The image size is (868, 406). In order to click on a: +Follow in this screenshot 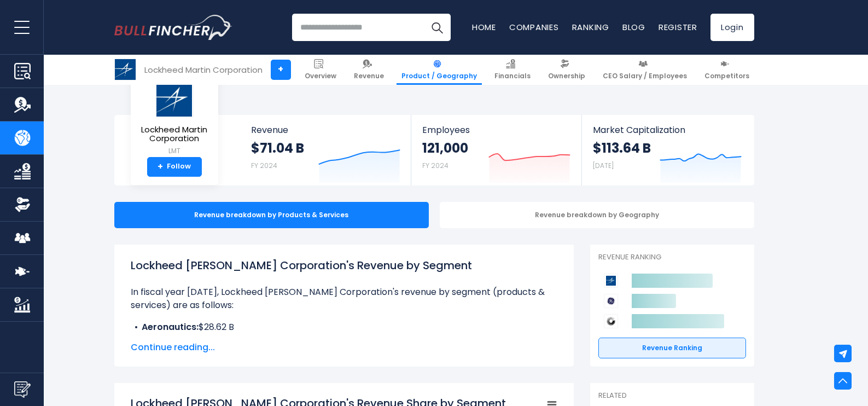, I will do `click(175, 167)`.